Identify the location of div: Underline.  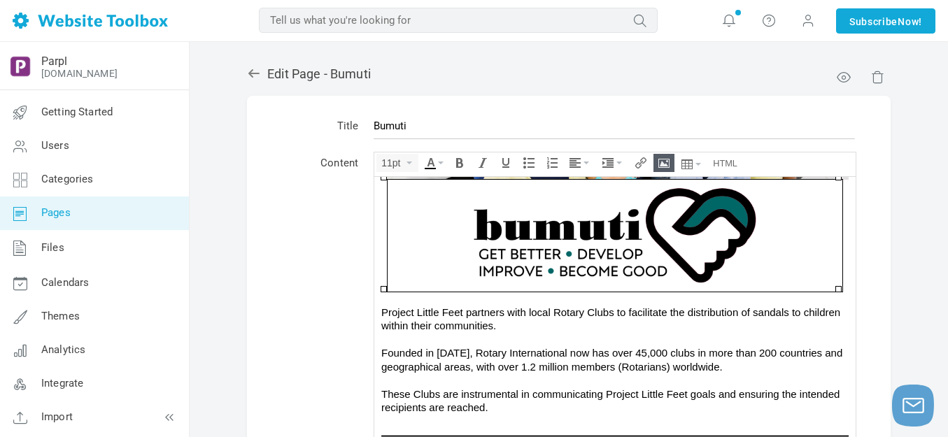
(506, 163).